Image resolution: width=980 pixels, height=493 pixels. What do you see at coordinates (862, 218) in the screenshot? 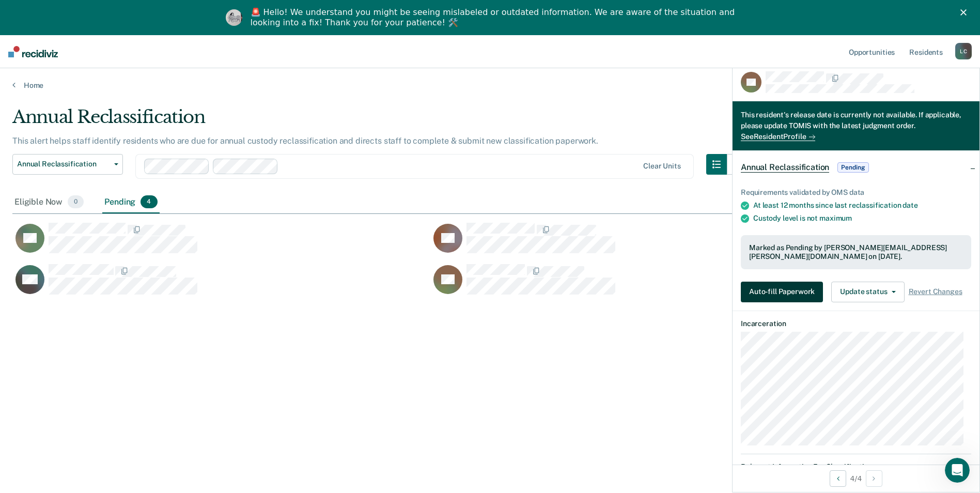
I see `div: Custody level is not` at bounding box center [862, 218].